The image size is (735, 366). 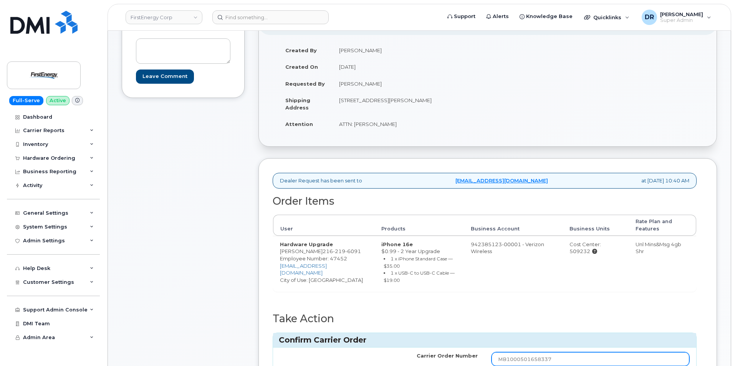 What do you see at coordinates (461, 17) in the screenshot?
I see `a: Support` at bounding box center [461, 17].